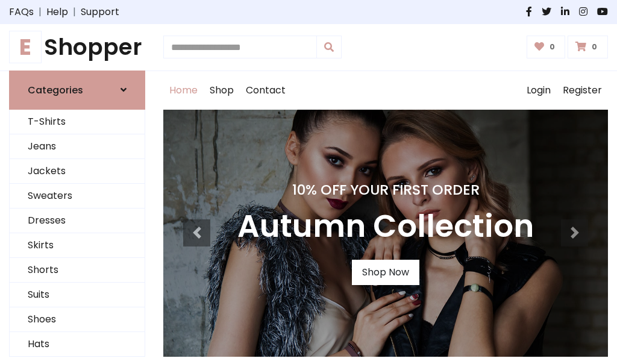 The height and width of the screenshot is (364, 617). What do you see at coordinates (77, 295) in the screenshot?
I see `a: Suits` at bounding box center [77, 295].